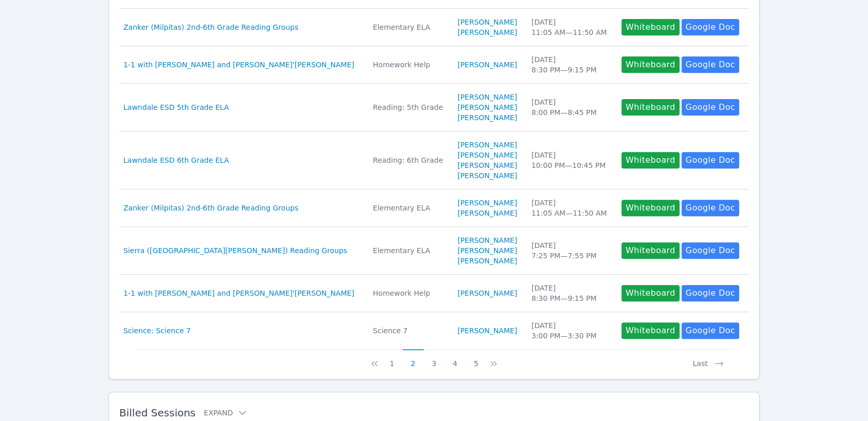 The image size is (868, 421). What do you see at coordinates (708, 359) in the screenshot?
I see `button: Last` at bounding box center [708, 359].